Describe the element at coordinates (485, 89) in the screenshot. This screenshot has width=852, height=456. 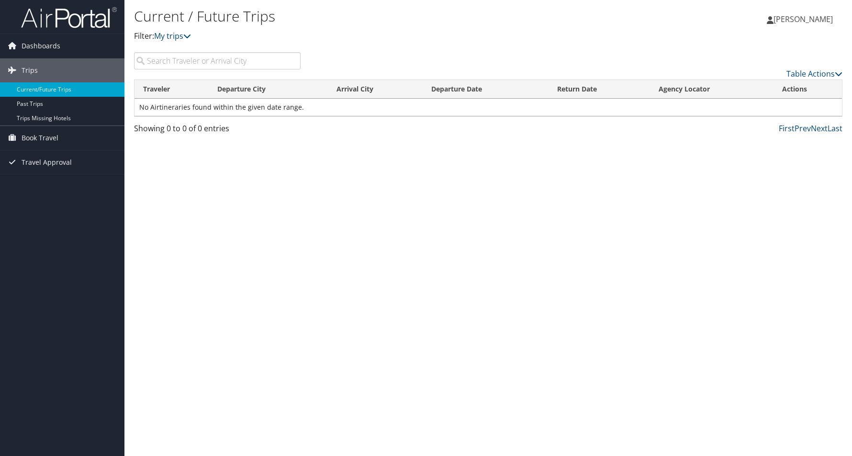
I see `th: Departure Date: activate to sort column descending` at that location.